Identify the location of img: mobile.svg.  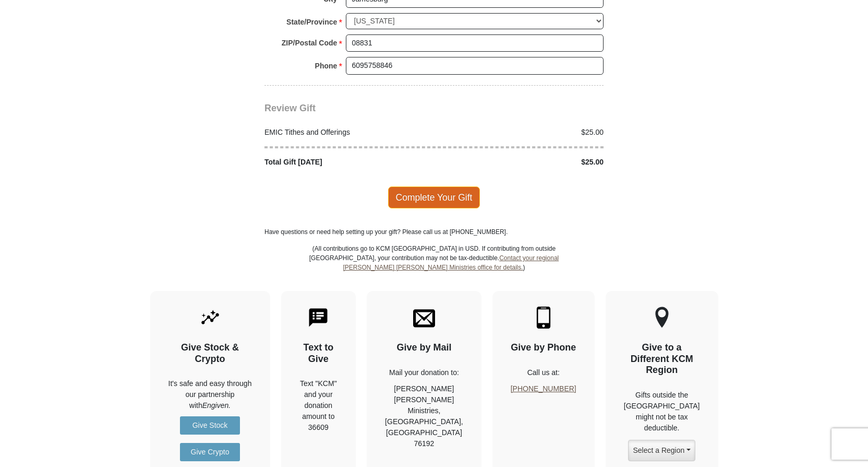
(544, 317).